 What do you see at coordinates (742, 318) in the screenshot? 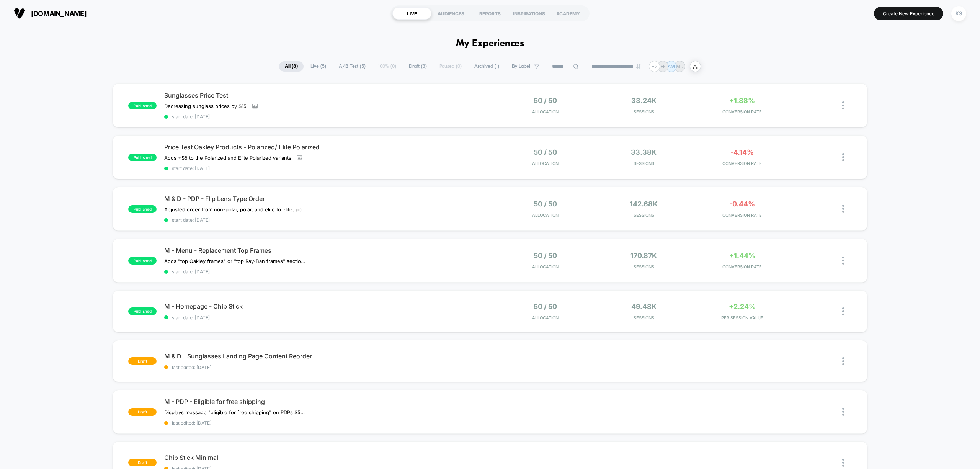
I see `span: PER SESSION VALUE` at bounding box center [742, 318].